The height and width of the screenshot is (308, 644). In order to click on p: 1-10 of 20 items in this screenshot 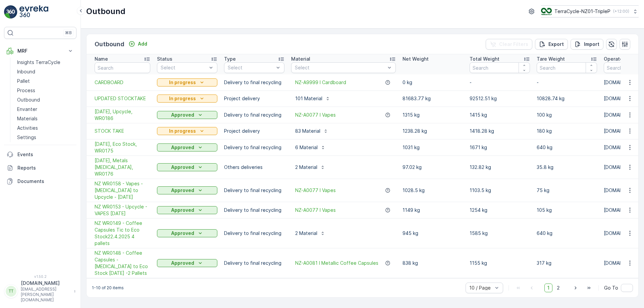, I will do `click(108, 288)`.